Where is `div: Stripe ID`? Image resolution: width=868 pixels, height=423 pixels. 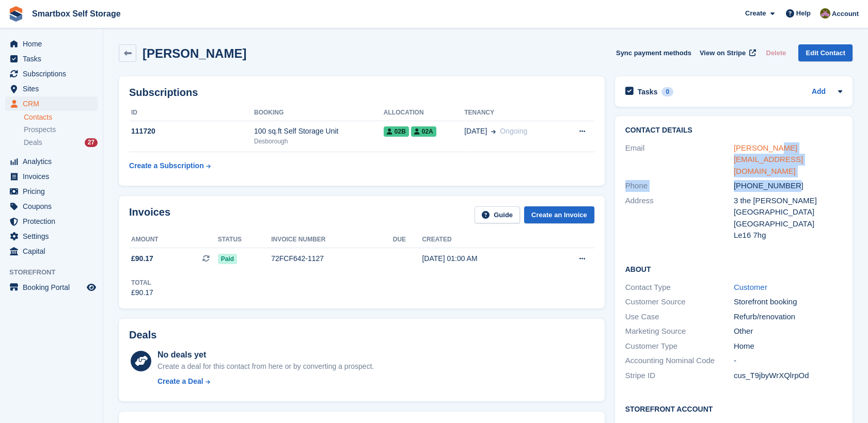
div: Stripe ID is located at coordinates (679, 376).